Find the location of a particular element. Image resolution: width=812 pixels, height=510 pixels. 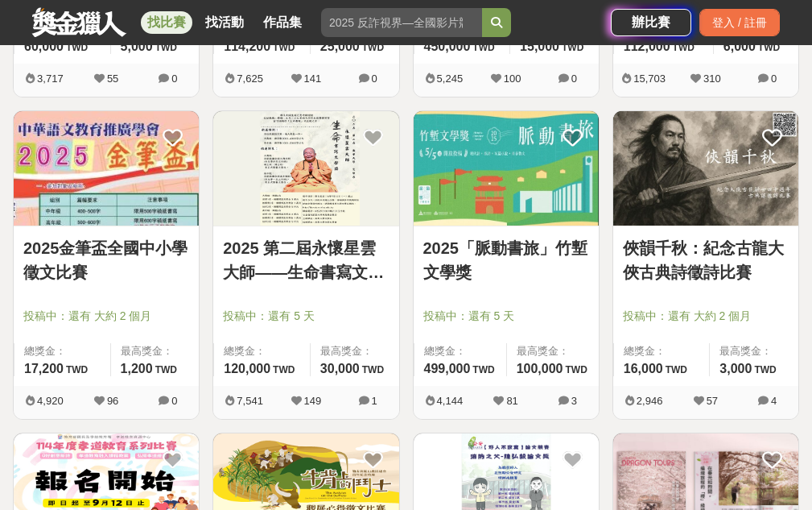

span: 60,000 is located at coordinates (43, 46).